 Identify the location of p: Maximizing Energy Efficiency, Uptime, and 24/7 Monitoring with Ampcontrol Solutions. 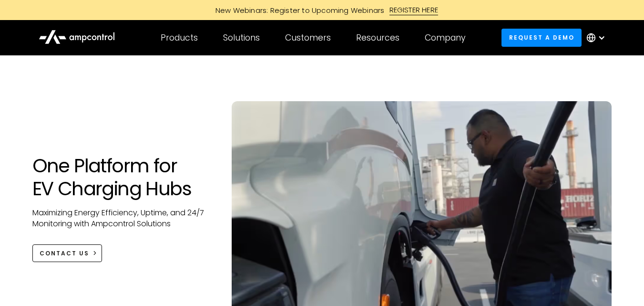
(122, 218).